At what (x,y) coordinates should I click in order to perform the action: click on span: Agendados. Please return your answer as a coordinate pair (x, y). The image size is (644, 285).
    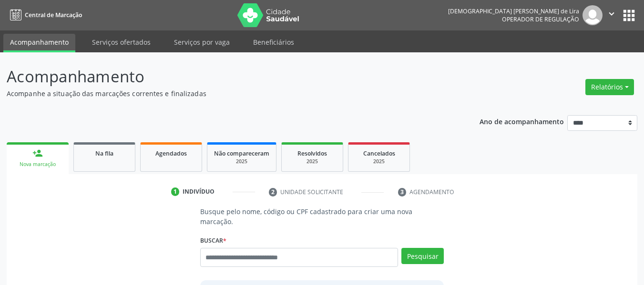
    Looking at the image, I should click on (171, 154).